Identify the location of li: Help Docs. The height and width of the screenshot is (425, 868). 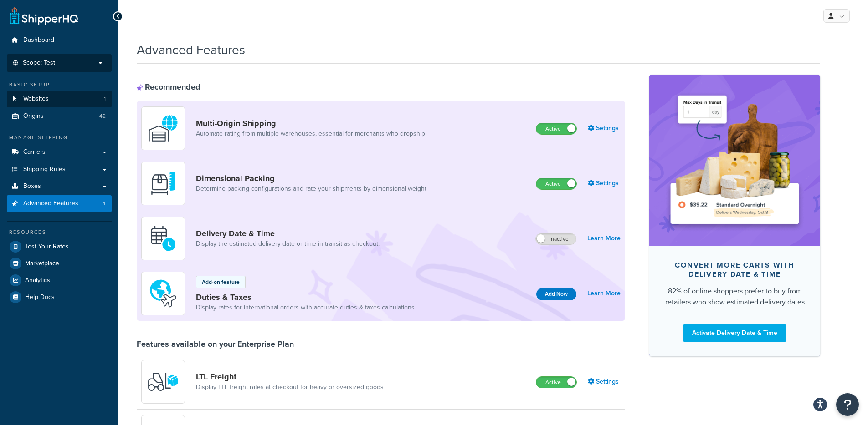
(59, 297).